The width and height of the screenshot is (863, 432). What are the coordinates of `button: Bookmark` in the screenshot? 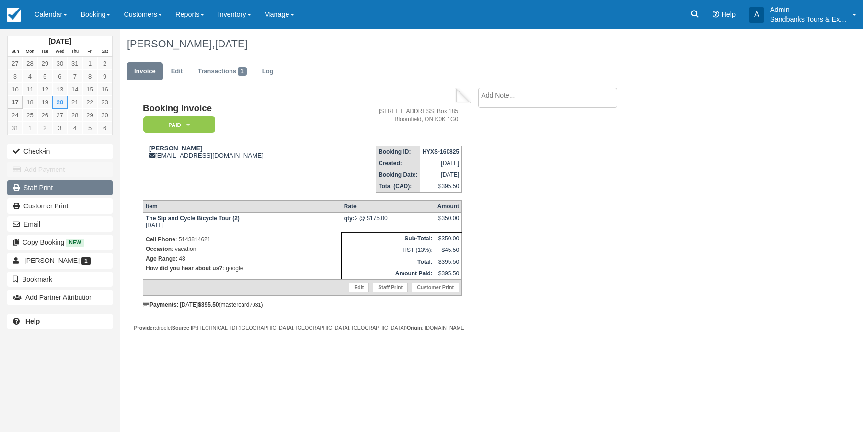 It's located at (60, 279).